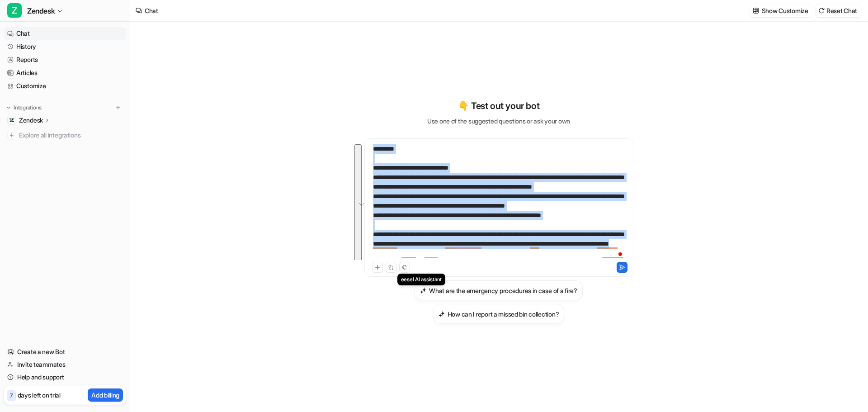 The image size is (868, 412). I want to click on button: Reset Chat, so click(838, 11).